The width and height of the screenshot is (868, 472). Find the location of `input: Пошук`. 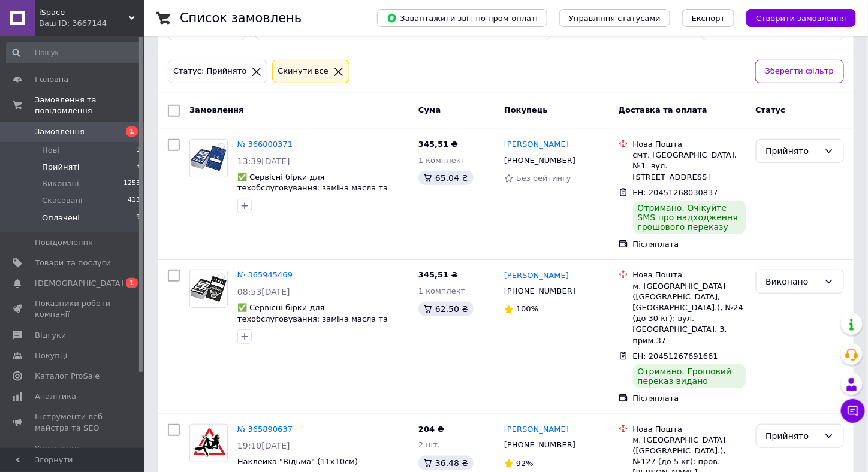

input: Пошук is located at coordinates (74, 53).